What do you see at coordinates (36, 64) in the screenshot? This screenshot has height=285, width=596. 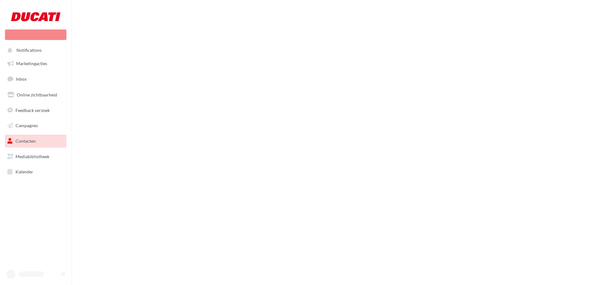 I see `a: Marketingacties` at bounding box center [36, 64].